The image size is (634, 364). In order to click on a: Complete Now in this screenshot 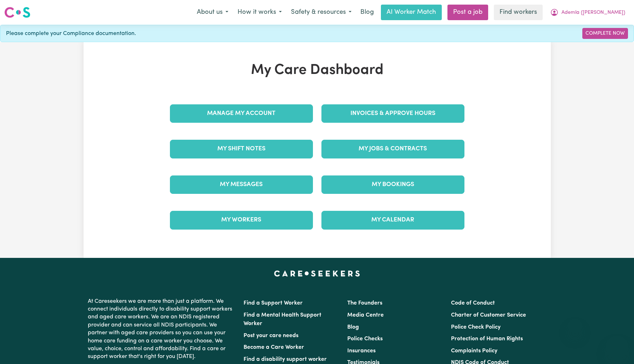, I will do `click(605, 33)`.